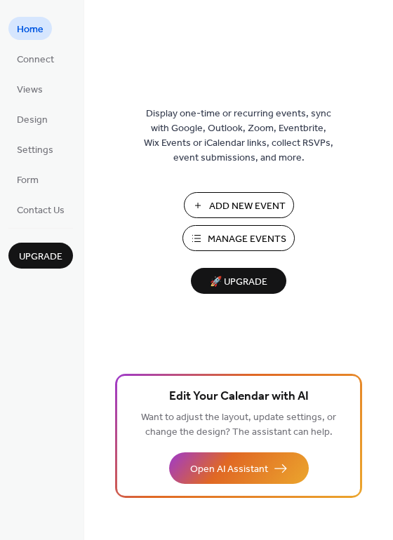 The width and height of the screenshot is (393, 540). I want to click on button: Add New Event, so click(239, 205).